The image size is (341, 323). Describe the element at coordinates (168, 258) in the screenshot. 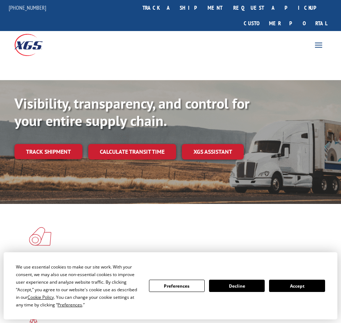

I see `h1: Flooring Logistics Solutions` at that location.